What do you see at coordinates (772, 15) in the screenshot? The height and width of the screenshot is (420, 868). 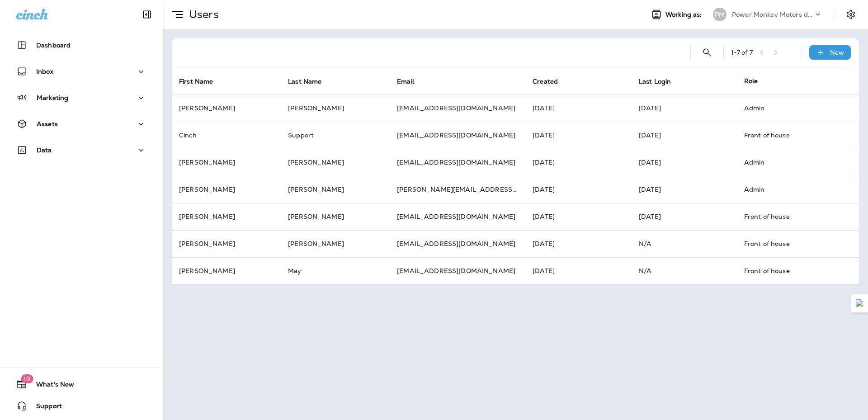 I see `p: Power Monkey Motors dba Grease Monkey 1120` at bounding box center [772, 15].